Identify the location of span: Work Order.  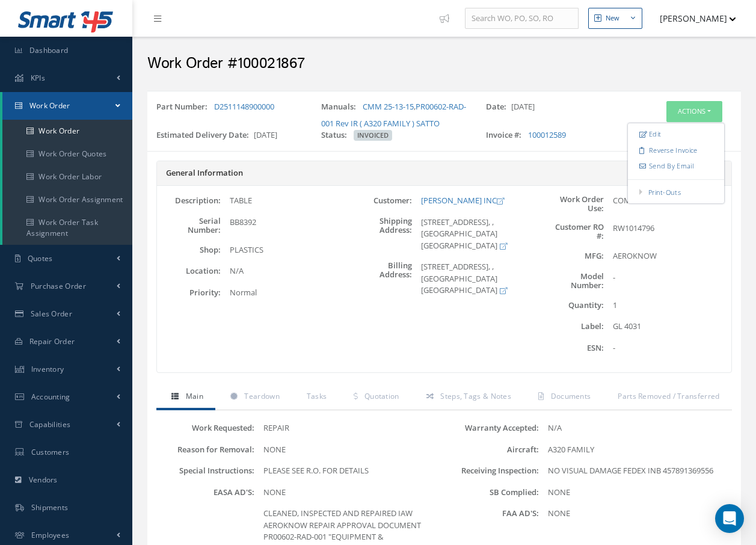
(50, 106).